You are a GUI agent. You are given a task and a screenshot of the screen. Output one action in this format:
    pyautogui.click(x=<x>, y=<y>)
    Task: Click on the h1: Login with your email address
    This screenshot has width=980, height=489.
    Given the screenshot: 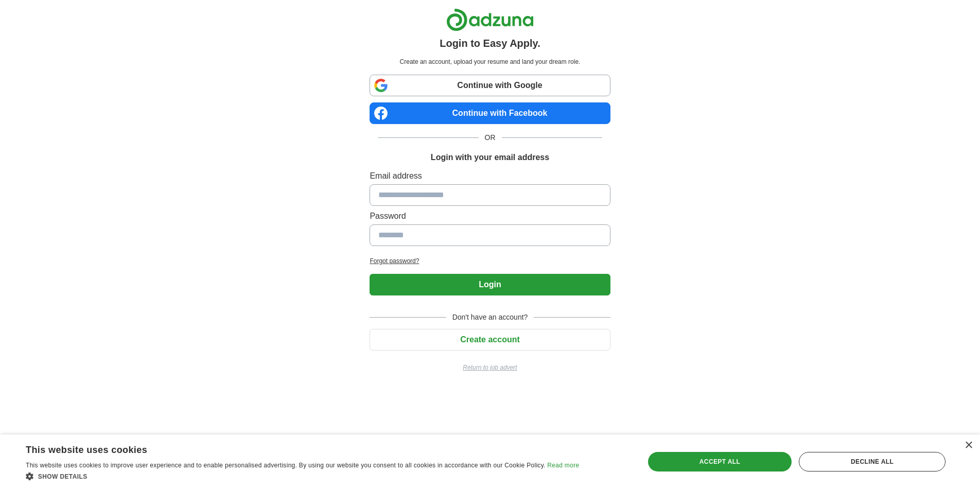 What is the action you would take?
    pyautogui.click(x=490, y=158)
    